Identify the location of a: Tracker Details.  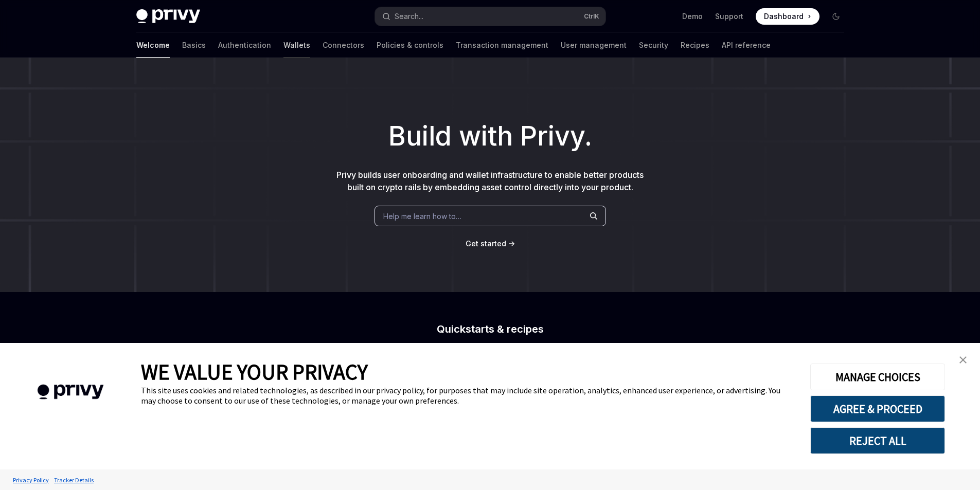
(73, 480).